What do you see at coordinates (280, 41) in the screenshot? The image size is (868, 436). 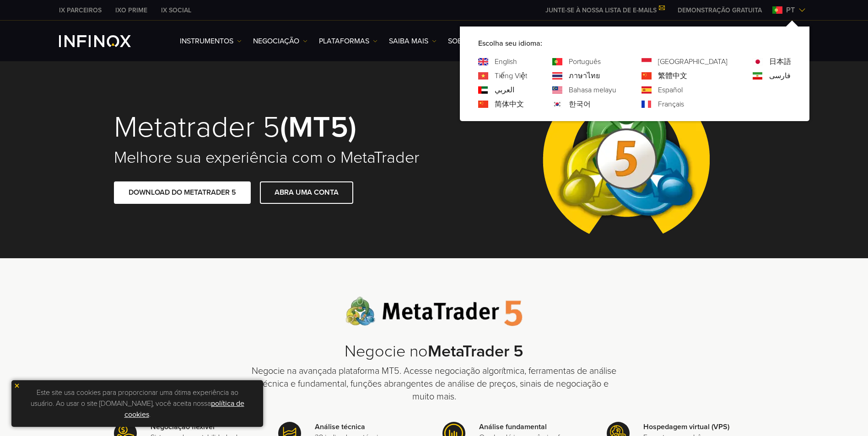 I see `a: NEGOCIAÇÃO` at bounding box center [280, 41].